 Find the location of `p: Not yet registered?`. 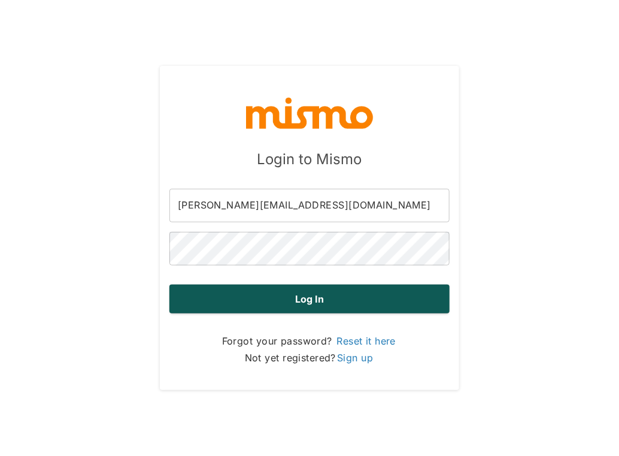

p: Not yet registered? is located at coordinates (310, 358).